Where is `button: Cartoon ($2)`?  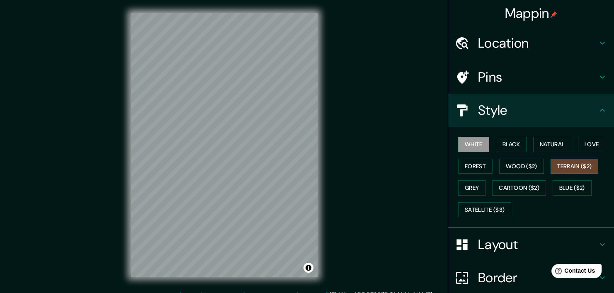 button: Cartoon ($2) is located at coordinates (519, 188).